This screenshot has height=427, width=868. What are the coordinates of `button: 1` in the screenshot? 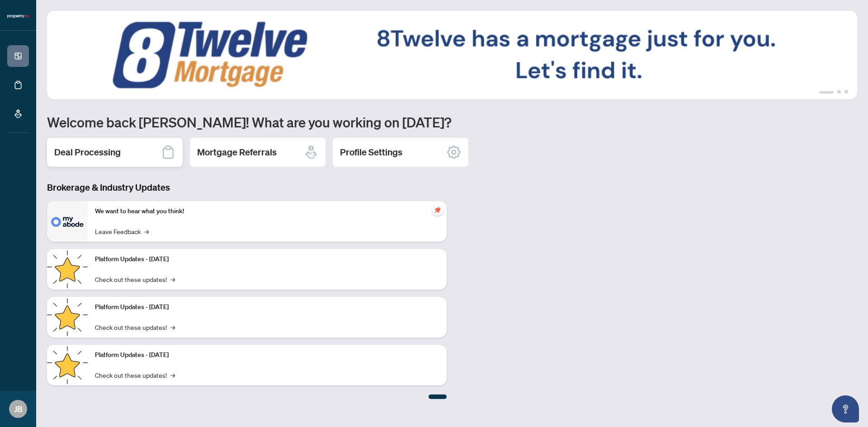 It's located at (827, 92).